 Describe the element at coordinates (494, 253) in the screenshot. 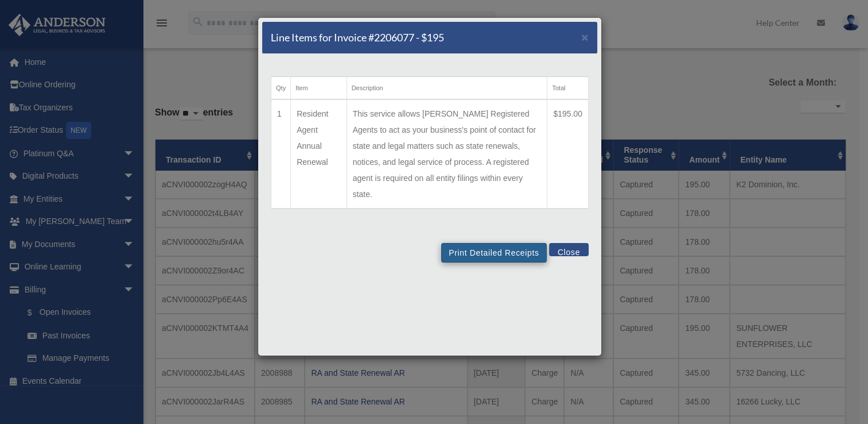

I see `button: Print Detailed Receipts` at that location.